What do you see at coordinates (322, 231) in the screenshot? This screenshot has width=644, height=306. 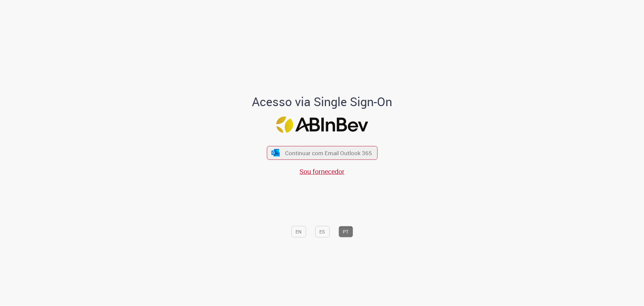 I see `button: ES` at bounding box center [322, 231].